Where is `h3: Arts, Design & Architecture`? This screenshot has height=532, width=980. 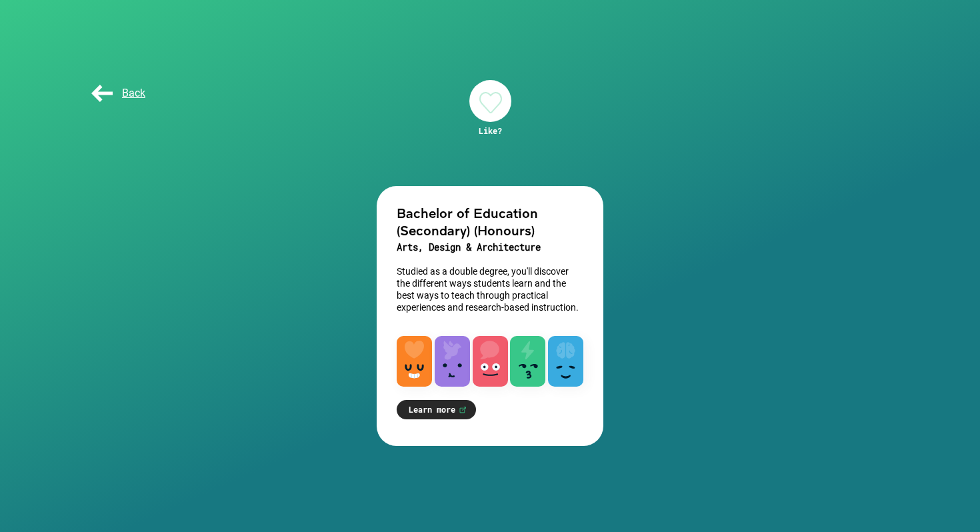
h3: Arts, Design & Architecture is located at coordinates (490, 248).